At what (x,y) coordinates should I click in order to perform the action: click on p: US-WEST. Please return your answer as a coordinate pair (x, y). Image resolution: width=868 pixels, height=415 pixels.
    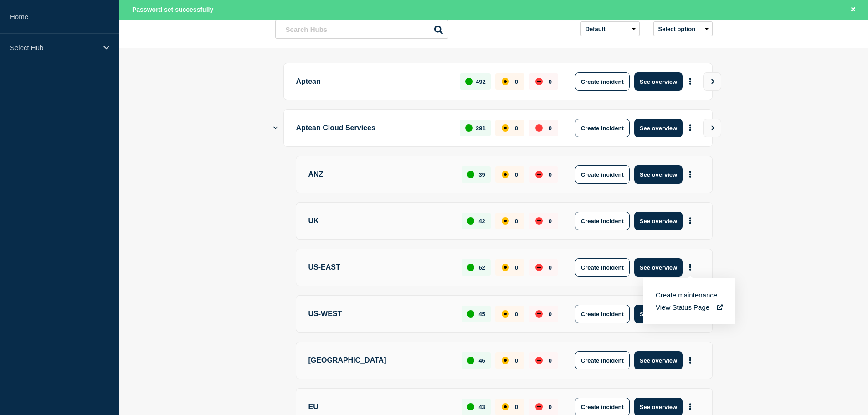
    Looking at the image, I should click on (380, 314).